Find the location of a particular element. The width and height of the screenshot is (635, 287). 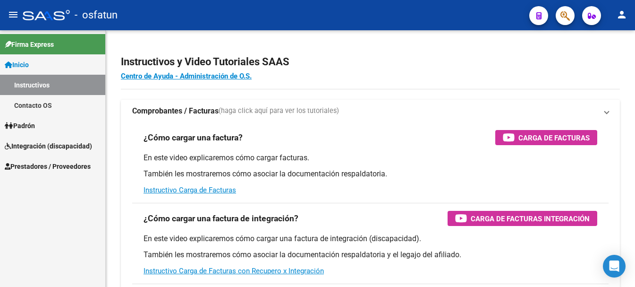

button: Carga de Facturas Integración is located at coordinates (522, 218).